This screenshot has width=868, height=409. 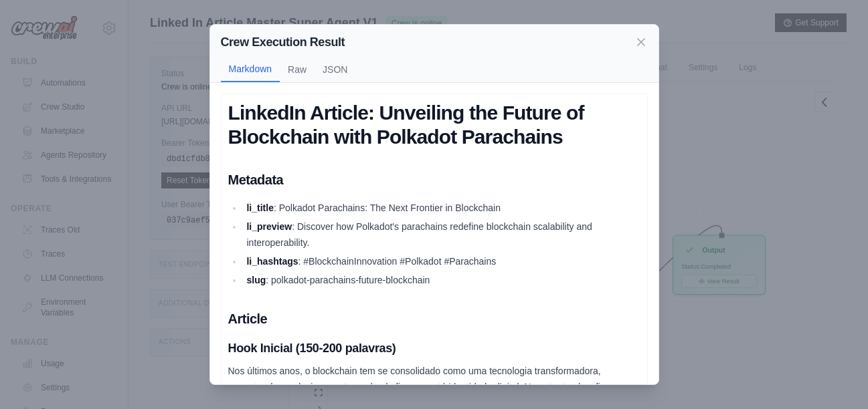 I want to click on li: : polkadot-parachains-future-blockchain, so click(x=441, y=280).